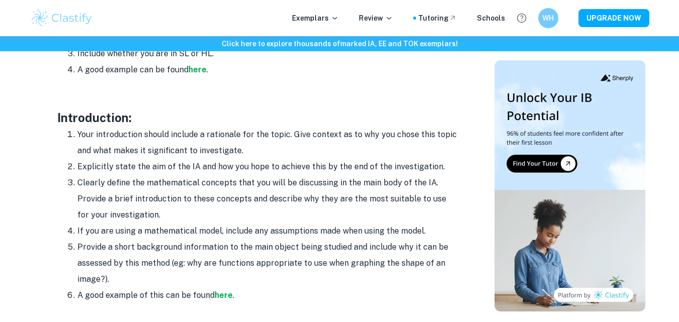 The width and height of the screenshot is (679, 322). What do you see at coordinates (491, 18) in the screenshot?
I see `a: Schools` at bounding box center [491, 18].